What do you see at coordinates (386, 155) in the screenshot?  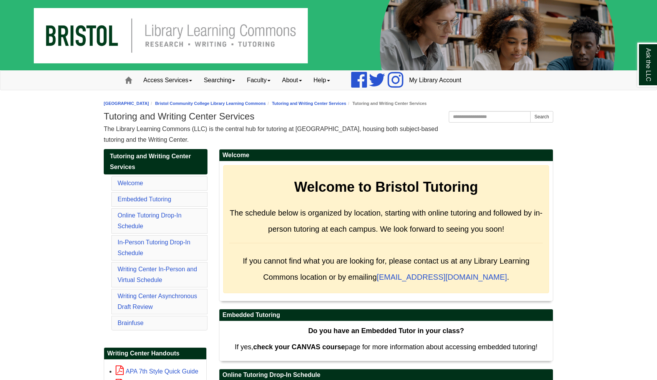 I see `h2: Welcome` at bounding box center [386, 155].